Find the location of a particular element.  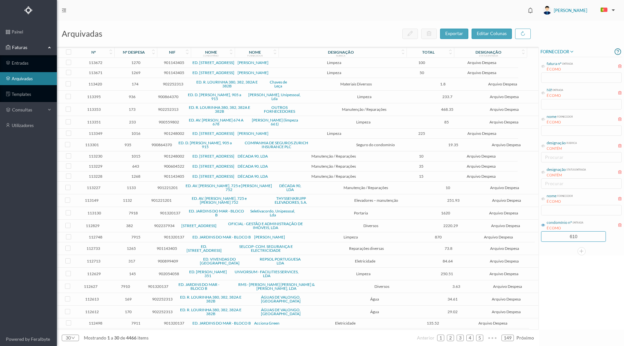

span: exportar is located at coordinates (454, 33).